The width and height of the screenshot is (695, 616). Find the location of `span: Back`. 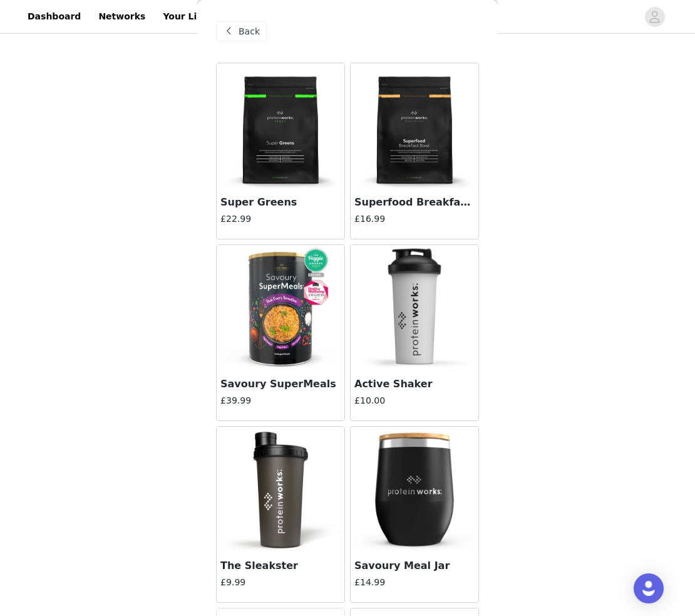

span: Back is located at coordinates (250, 31).